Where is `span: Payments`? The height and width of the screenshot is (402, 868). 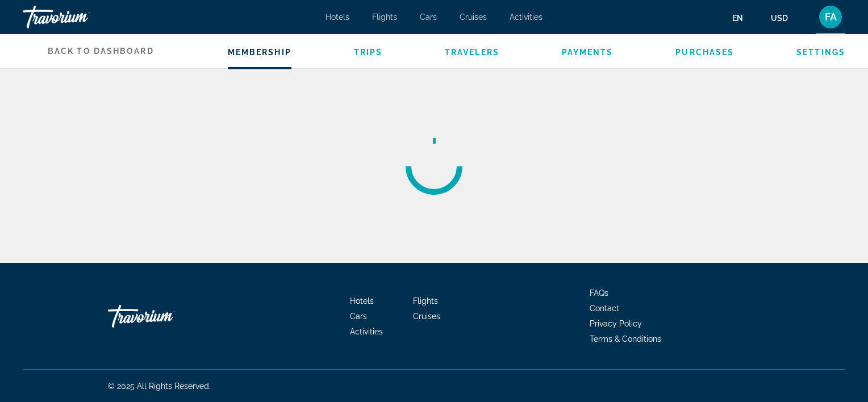
span: Payments is located at coordinates (587, 52).